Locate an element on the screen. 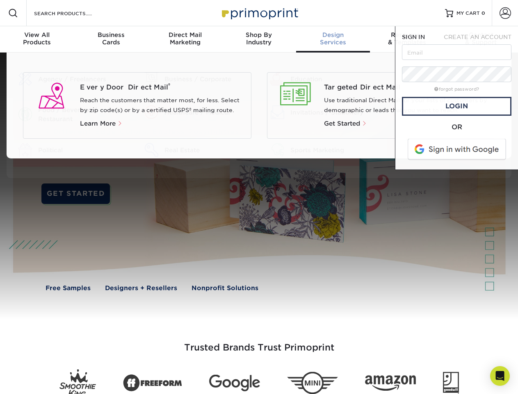  div: Food / Beverage / Restaurant is located at coordinates (82, 114).